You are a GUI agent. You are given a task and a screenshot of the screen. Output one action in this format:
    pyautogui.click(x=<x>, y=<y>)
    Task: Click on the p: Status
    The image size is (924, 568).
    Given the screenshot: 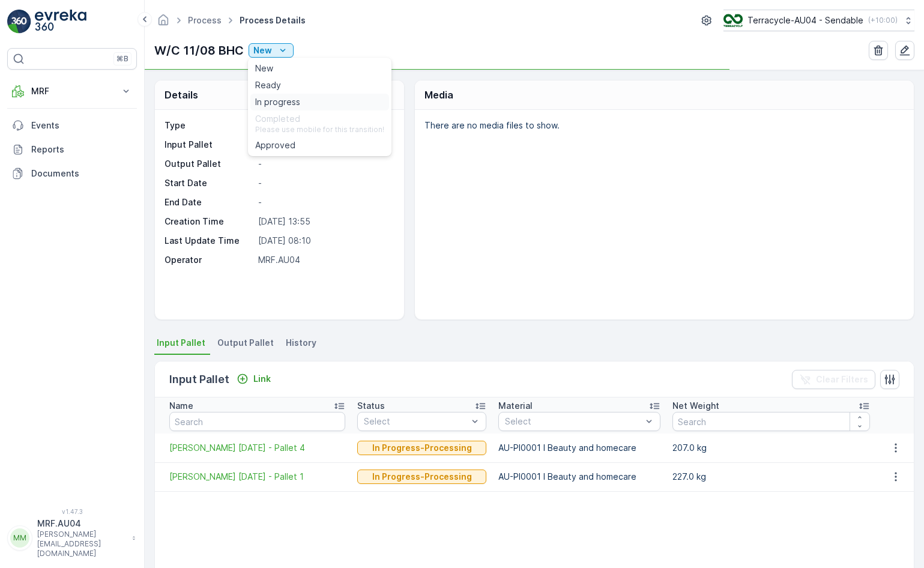 What is the action you would take?
    pyautogui.click(x=371, y=406)
    